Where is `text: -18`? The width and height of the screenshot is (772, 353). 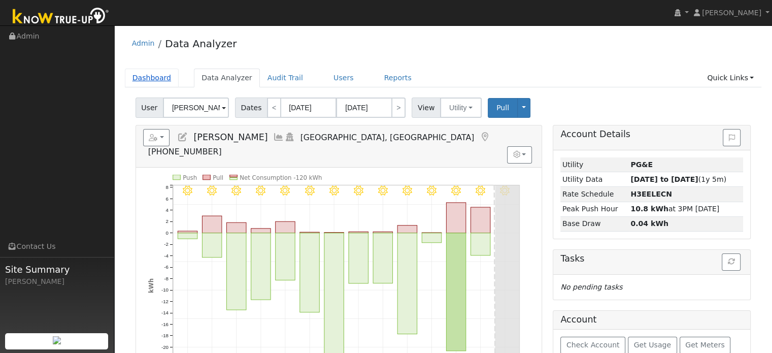
text: -18 is located at coordinates (165, 335).